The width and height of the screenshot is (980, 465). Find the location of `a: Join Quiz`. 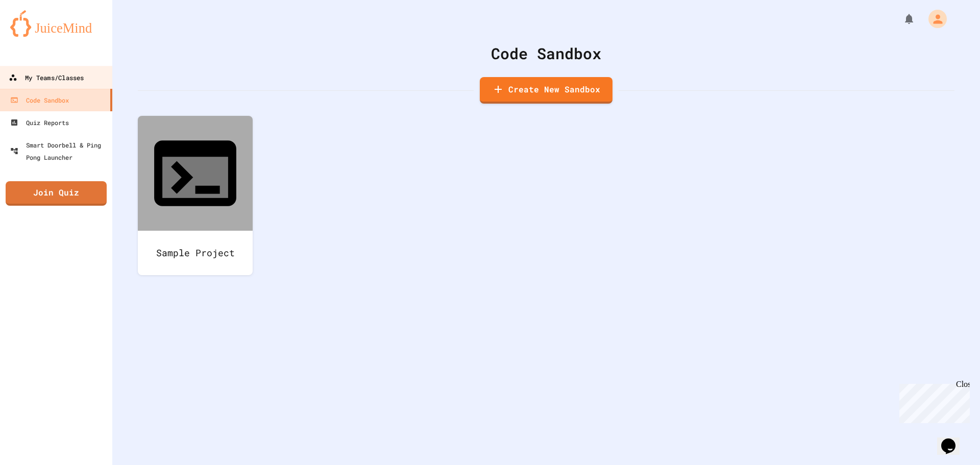

a: Join Quiz is located at coordinates (56, 193).